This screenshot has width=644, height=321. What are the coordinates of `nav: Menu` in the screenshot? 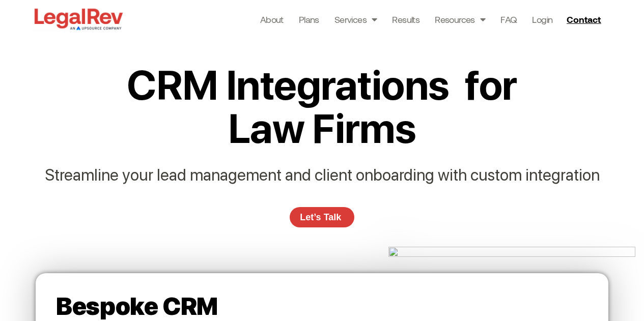 It's located at (406, 19).